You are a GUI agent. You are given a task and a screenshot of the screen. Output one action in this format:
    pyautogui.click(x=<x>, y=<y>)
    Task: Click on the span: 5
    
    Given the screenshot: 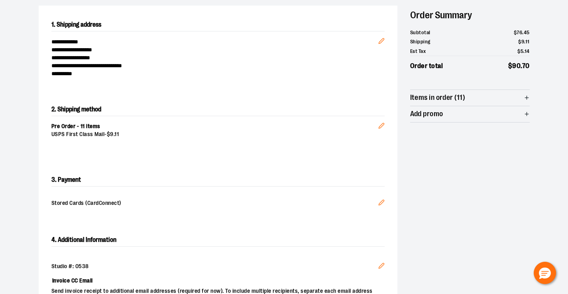 What is the action you would take?
    pyautogui.click(x=522, y=51)
    